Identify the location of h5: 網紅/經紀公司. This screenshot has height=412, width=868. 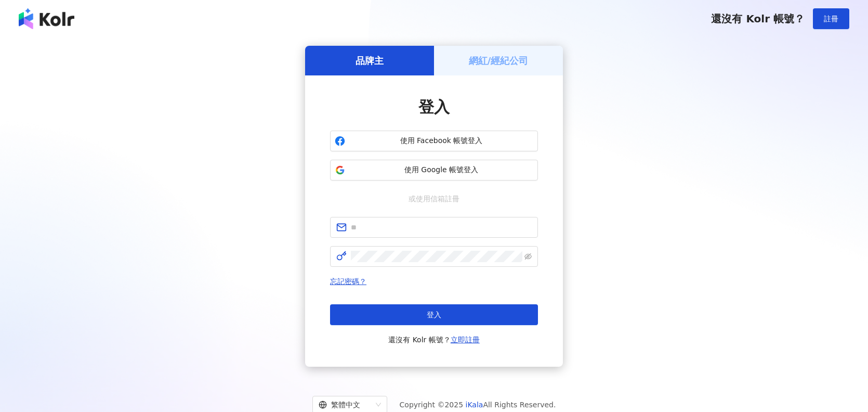
(498, 61).